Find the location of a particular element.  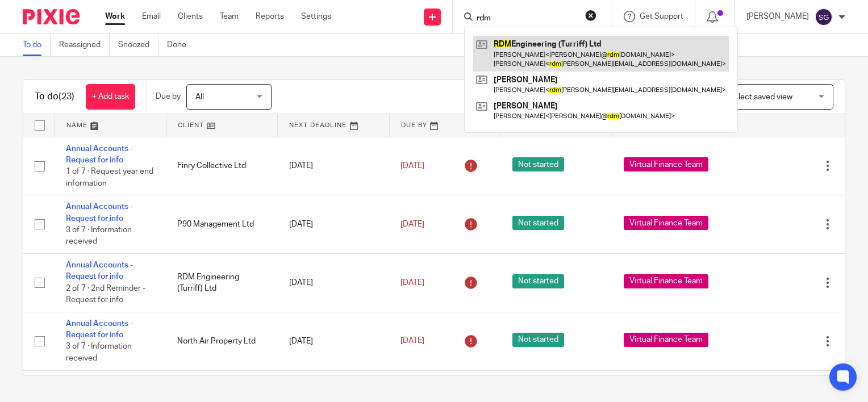

td: Finry Collective Ltd is located at coordinates (221, 165).